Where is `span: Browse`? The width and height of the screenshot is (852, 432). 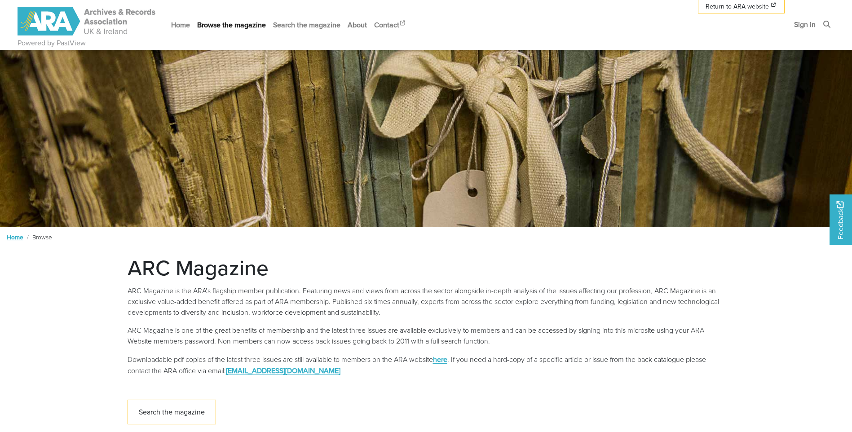 span: Browse is located at coordinates (42, 237).